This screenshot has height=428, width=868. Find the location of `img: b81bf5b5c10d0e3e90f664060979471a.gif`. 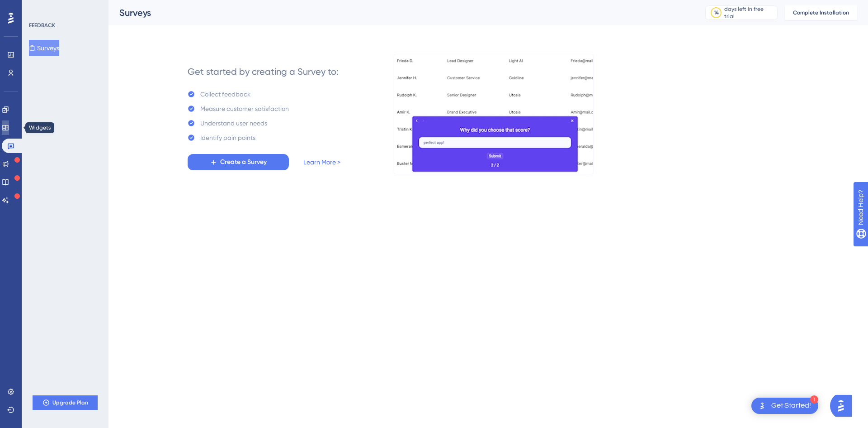

img: b81bf5b5c10d0e3e90f664060979471a.gif is located at coordinates (494, 114).